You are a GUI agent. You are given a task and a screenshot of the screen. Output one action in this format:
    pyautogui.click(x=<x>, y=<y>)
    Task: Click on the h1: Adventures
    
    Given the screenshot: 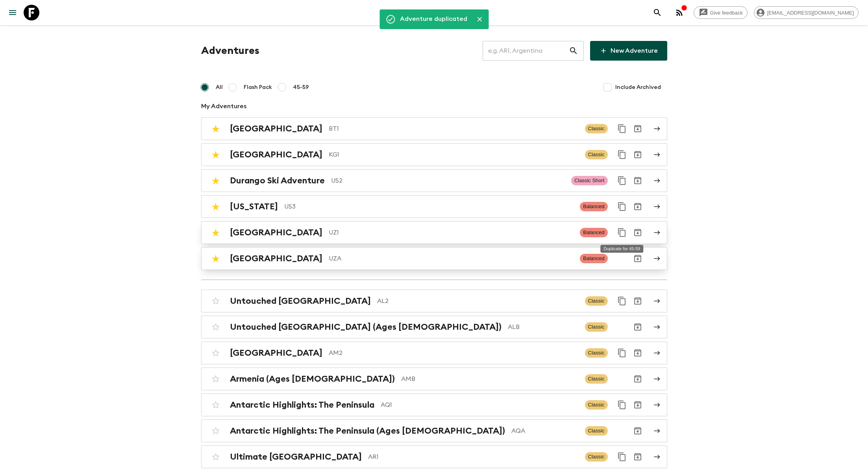 What is the action you would take?
    pyautogui.click(x=231, y=51)
    